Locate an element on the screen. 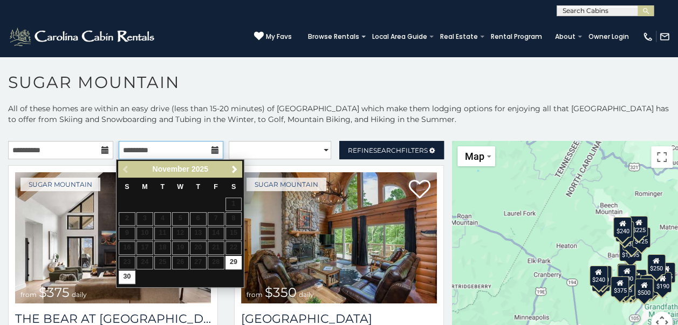 This screenshot has height=325, width=678. span: Friday is located at coordinates (216, 187).